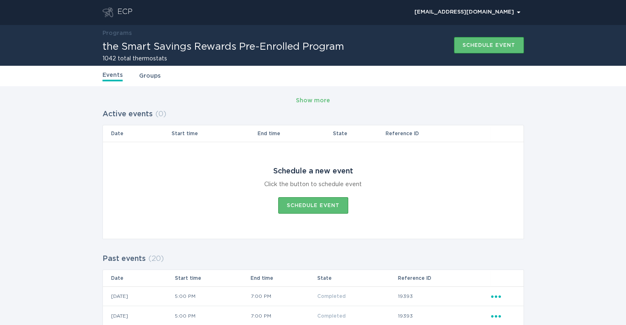 This screenshot has height=325, width=626. Describe the element at coordinates (108, 12) in the screenshot. I see `button: Go to dashboard` at that location.